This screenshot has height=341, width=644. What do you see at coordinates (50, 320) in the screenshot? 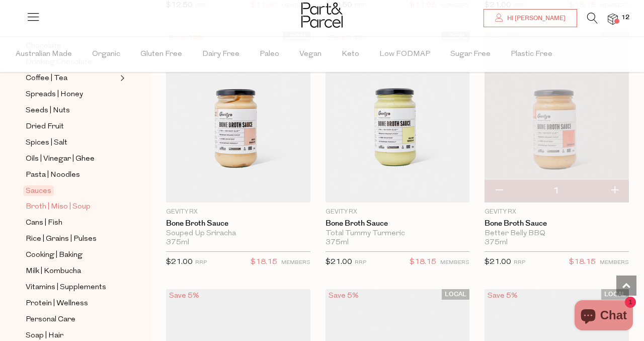
I see `span: Personal Care` at bounding box center [50, 320].